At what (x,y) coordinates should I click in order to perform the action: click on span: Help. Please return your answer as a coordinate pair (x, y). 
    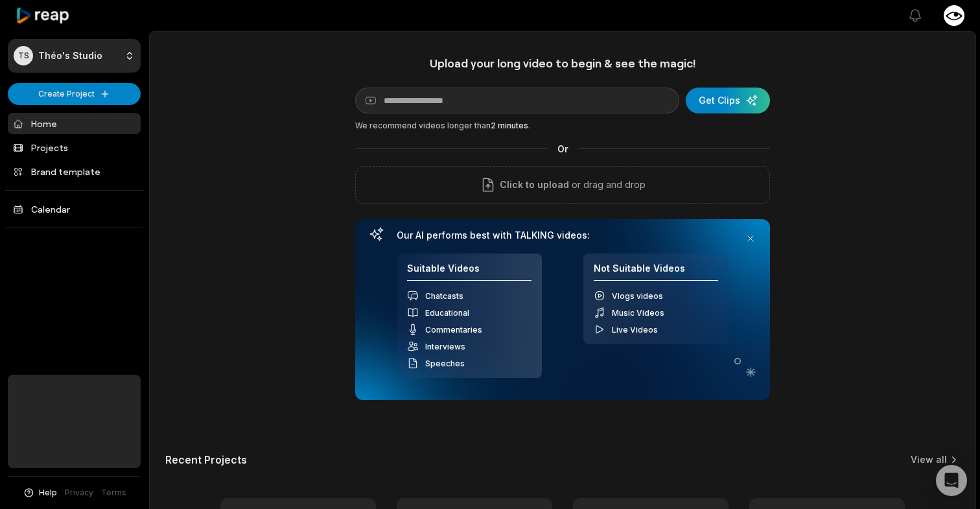
    Looking at the image, I should click on (48, 492).